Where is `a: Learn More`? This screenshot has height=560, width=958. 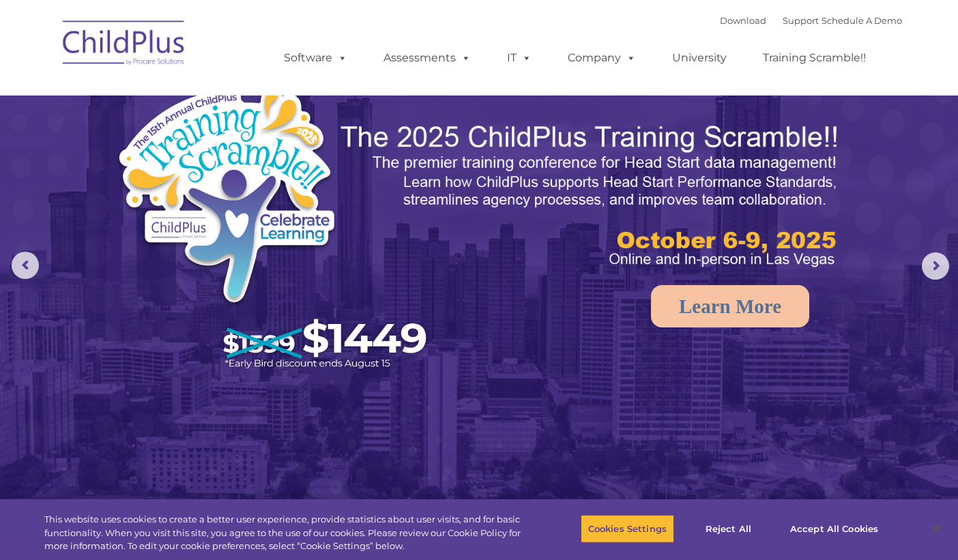
a: Learn More is located at coordinates (730, 306).